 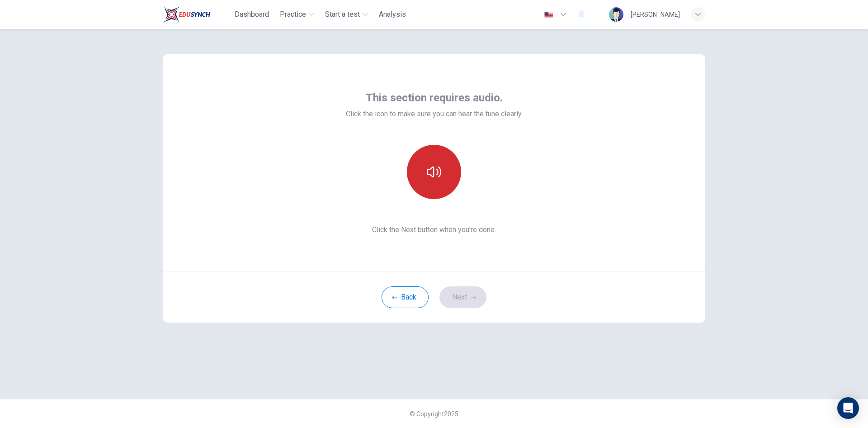 I want to click on img: Profile picture, so click(x=616, y=14).